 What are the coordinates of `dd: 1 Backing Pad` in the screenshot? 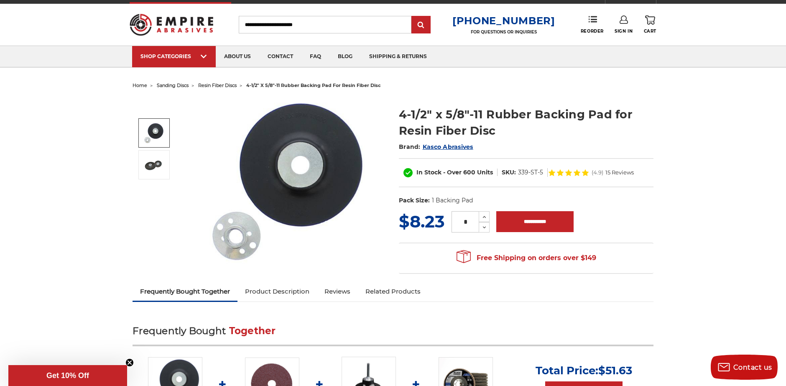 It's located at (452, 200).